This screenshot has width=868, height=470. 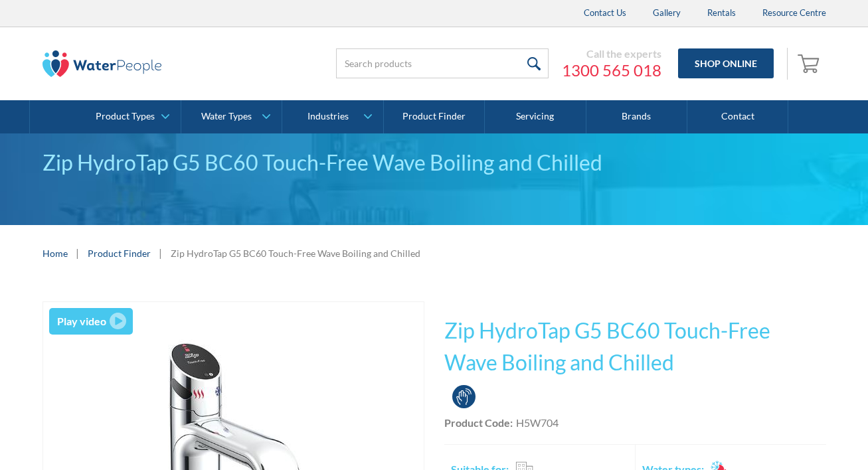 What do you see at coordinates (810, 63) in the screenshot?
I see `a: Open cart` at bounding box center [810, 63].